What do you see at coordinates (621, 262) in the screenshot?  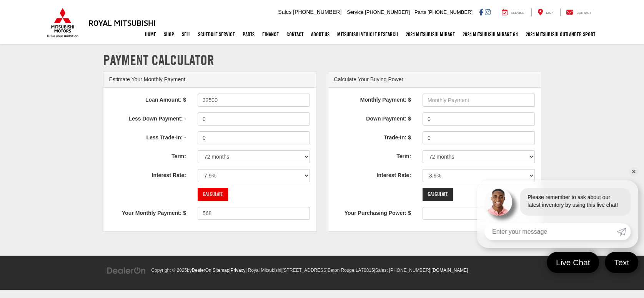 I see `span: Text` at bounding box center [621, 262].